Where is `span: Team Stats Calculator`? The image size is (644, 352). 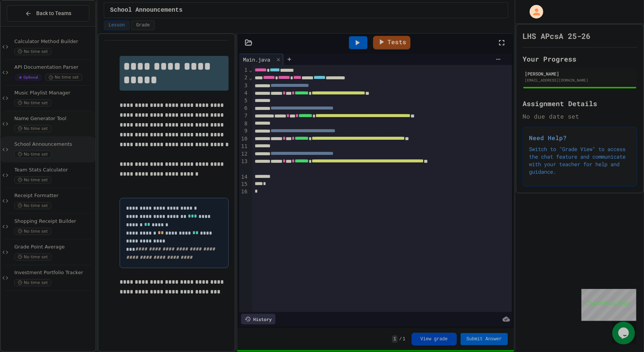
span: Team Stats Calculator is located at coordinates (54, 170).